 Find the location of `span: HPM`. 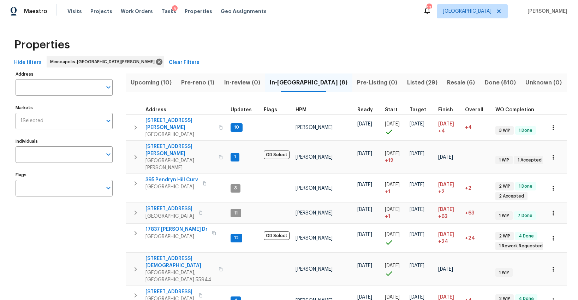

span: HPM is located at coordinates (301, 110).